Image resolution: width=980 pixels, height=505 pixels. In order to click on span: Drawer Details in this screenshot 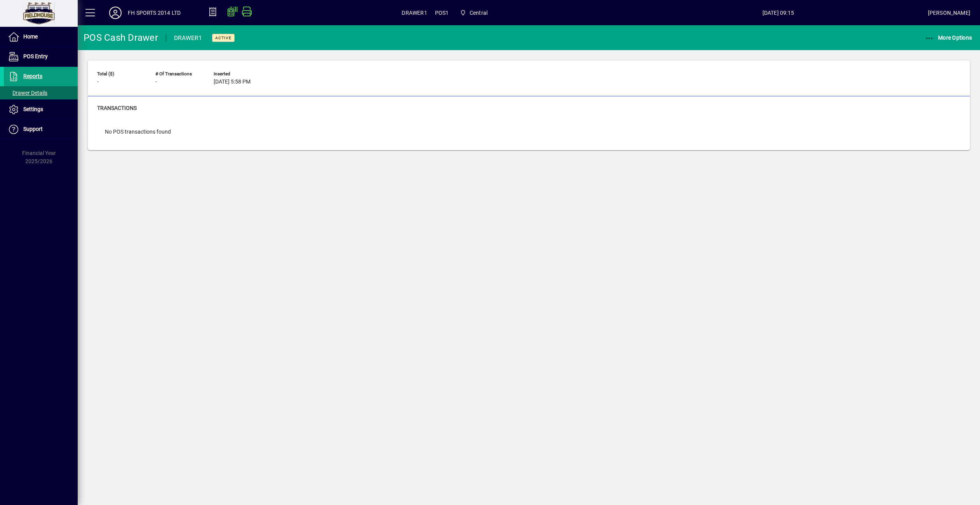, I will do `click(27, 93)`.